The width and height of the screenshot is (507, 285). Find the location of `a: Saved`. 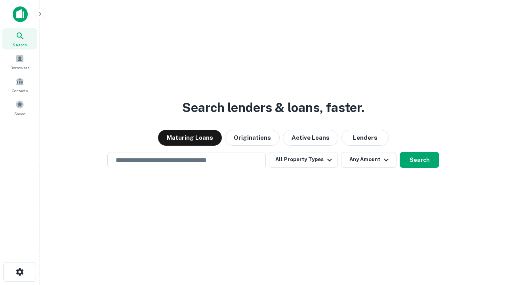

a: Saved is located at coordinates (20, 108).